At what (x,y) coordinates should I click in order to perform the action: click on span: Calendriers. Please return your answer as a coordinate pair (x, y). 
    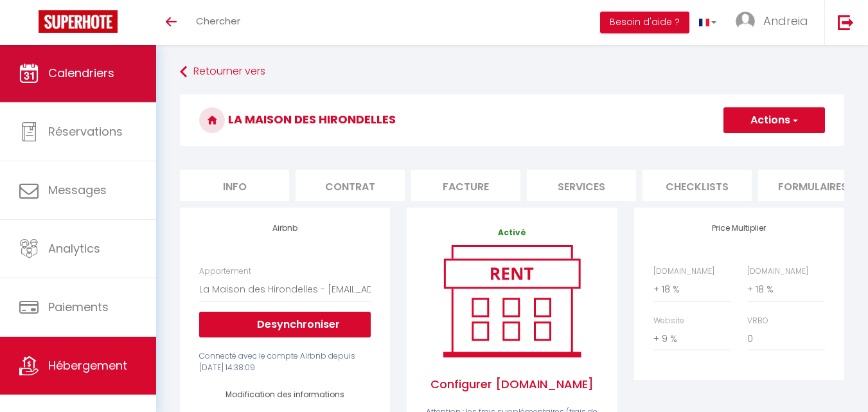
    Looking at the image, I should click on (81, 73).